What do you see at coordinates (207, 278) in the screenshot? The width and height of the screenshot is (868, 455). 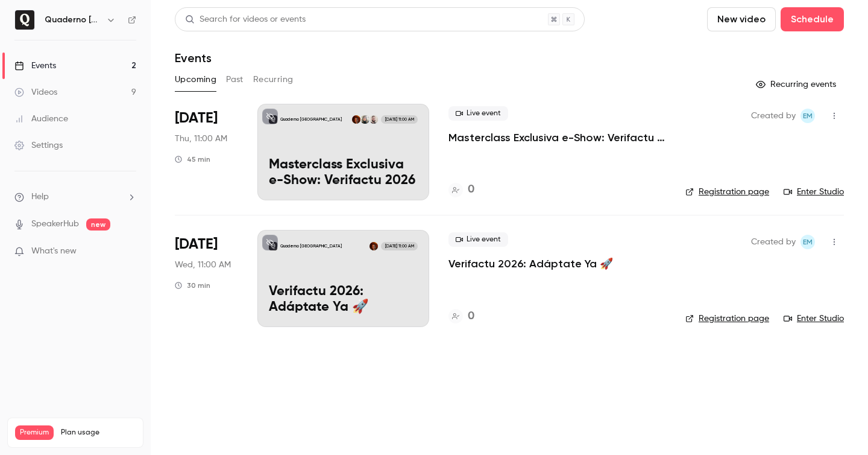 I see `div: Dec 17 Wed, 11:00 AM (Europe/Madrid)` at bounding box center [207, 278].